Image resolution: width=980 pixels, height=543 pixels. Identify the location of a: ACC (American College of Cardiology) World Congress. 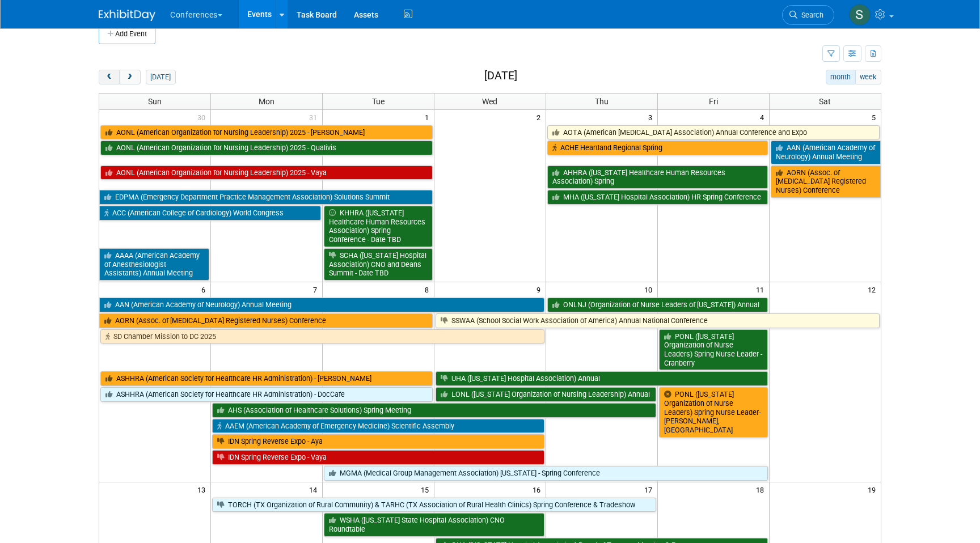
(210, 213).